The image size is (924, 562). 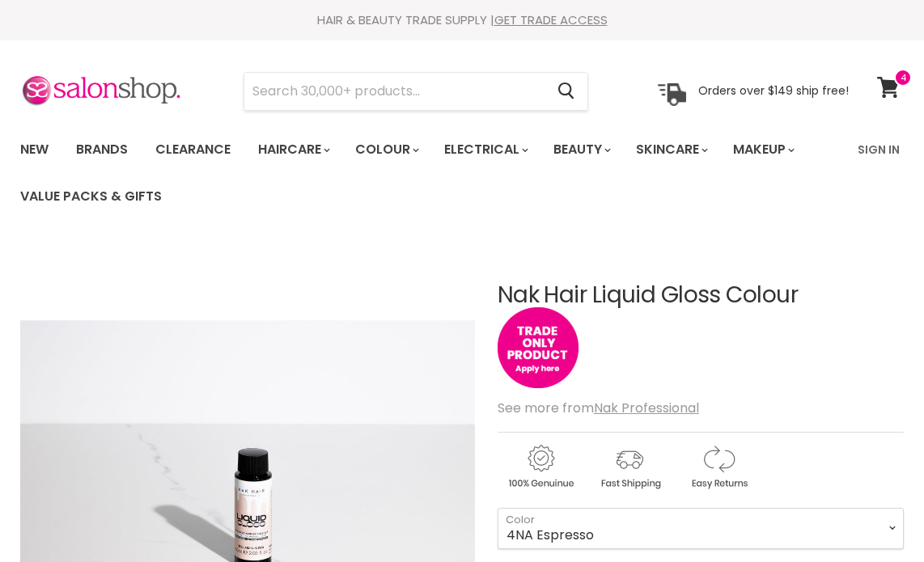 What do you see at coordinates (773, 91) in the screenshot?
I see `p: Orders over $149 ship free!` at bounding box center [773, 91].